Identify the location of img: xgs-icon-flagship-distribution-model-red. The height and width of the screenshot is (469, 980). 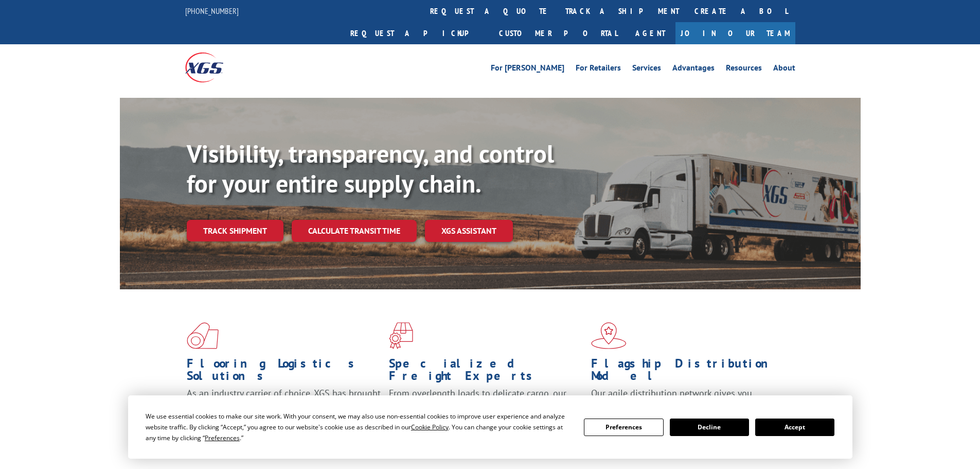
(609, 336).